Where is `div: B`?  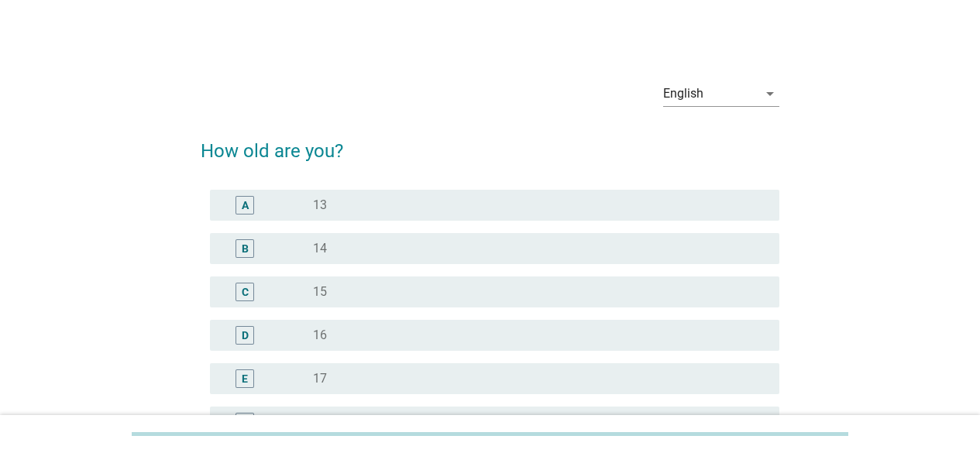 div: B is located at coordinates (245, 247).